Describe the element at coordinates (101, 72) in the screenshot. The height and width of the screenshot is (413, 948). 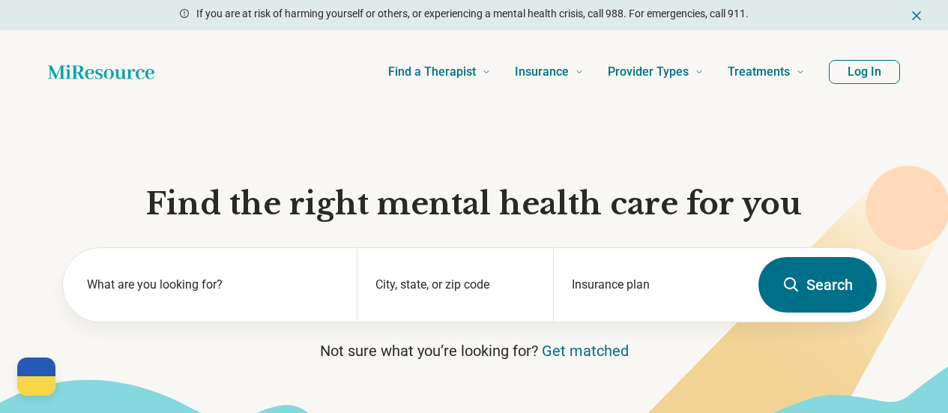
I see `a: Home page` at that location.